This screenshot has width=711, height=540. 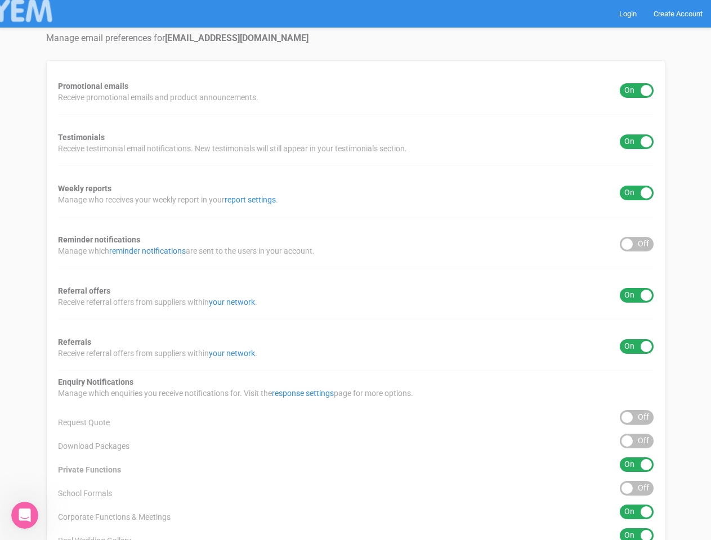 What do you see at coordinates (186, 251) in the screenshot?
I see `span: Manage which are sent to the users in your account.` at bounding box center [186, 251].